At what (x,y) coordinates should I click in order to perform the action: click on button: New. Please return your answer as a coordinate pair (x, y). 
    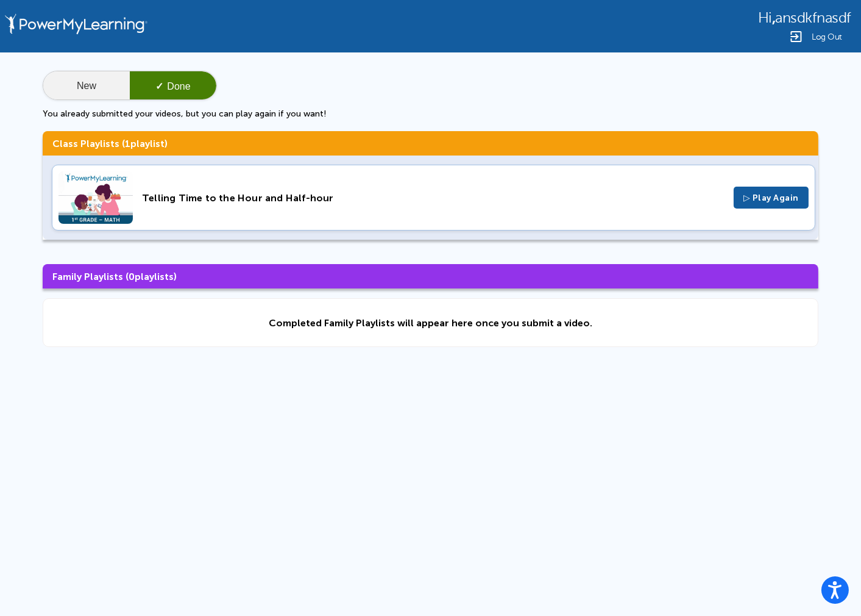
    Looking at the image, I should click on (87, 86).